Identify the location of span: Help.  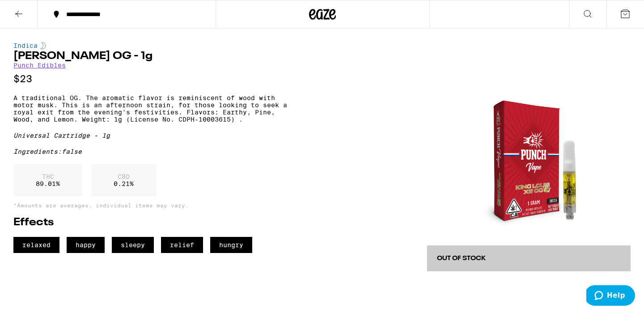
(29, 11).